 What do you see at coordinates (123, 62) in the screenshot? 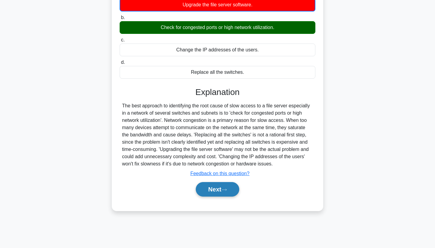
I see `span: d.` at bounding box center [123, 62].